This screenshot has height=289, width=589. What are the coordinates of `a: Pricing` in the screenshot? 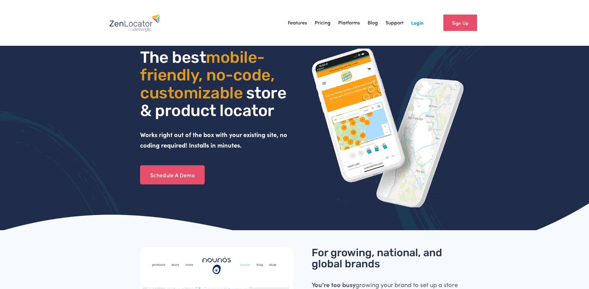 It's located at (323, 23).